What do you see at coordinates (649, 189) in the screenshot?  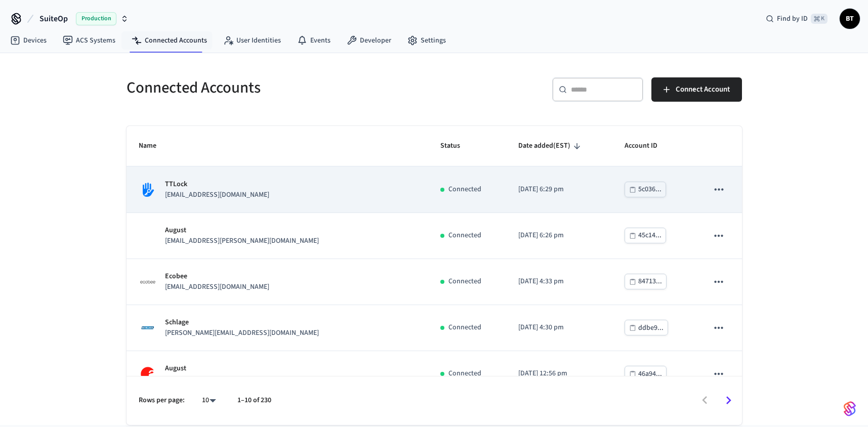 I see `div: 5c036...` at bounding box center [649, 189].